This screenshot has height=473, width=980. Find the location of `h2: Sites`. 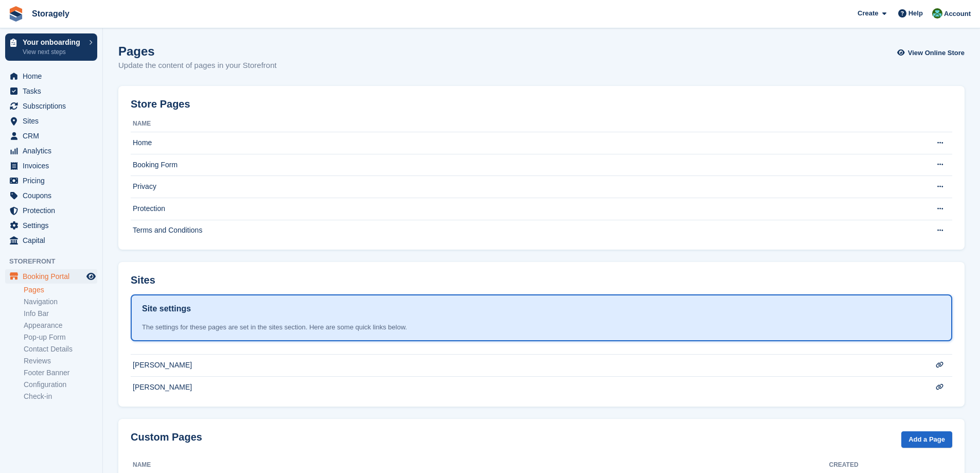

h2: Sites is located at coordinates (143, 280).